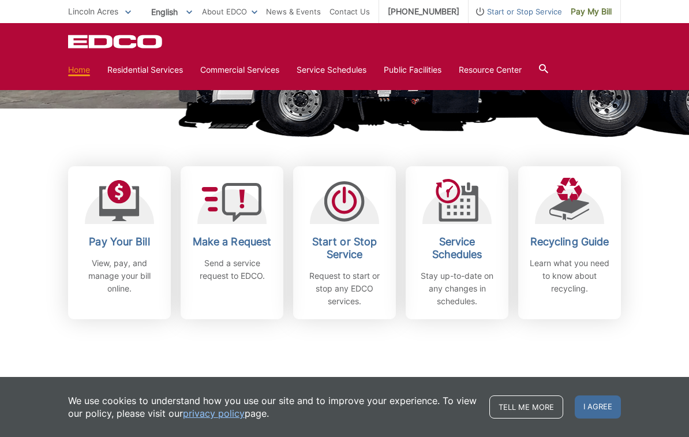 Image resolution: width=689 pixels, height=437 pixels. Describe the element at coordinates (569, 276) in the screenshot. I see `p: Learn what you need to know about recycling.` at that location.